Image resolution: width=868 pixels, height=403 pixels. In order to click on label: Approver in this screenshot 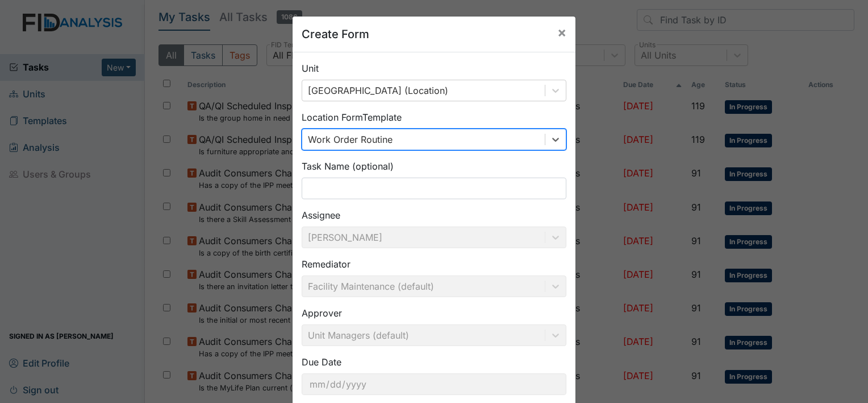, I will do `click(322, 313)`.